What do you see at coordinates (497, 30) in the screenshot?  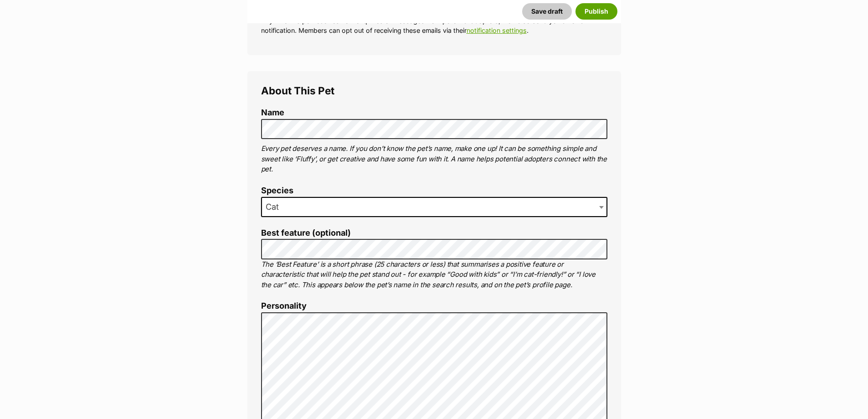 I see `a: notification settings` at bounding box center [497, 30].